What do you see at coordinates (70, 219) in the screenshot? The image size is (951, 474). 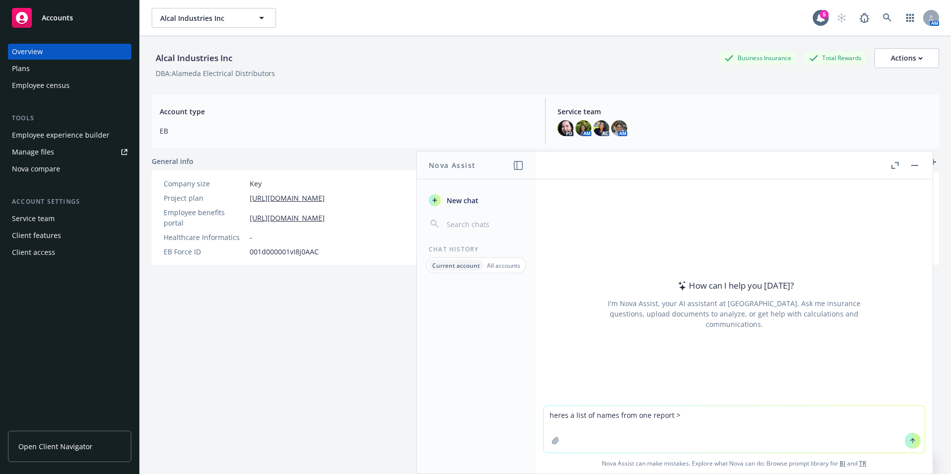 I see `a: Service team` at bounding box center [70, 219].